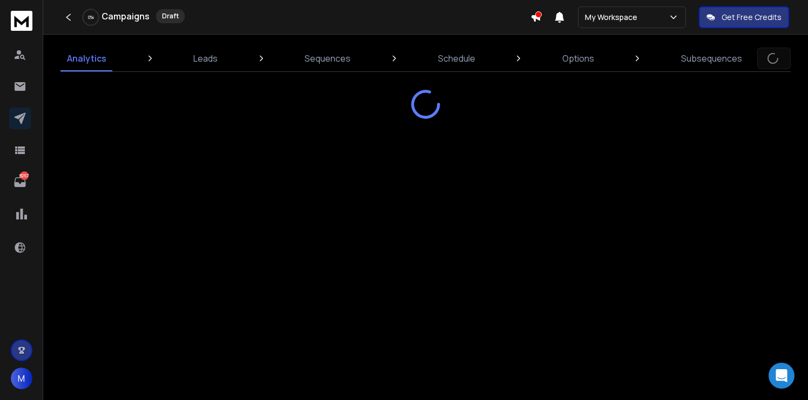  Describe the element at coordinates (456, 58) in the screenshot. I see `a: Schedule` at that location.